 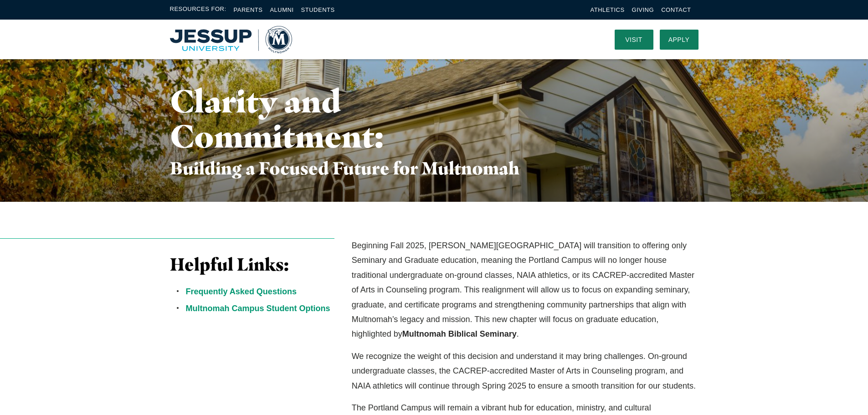 I want to click on a: Contact, so click(x=676, y=10).